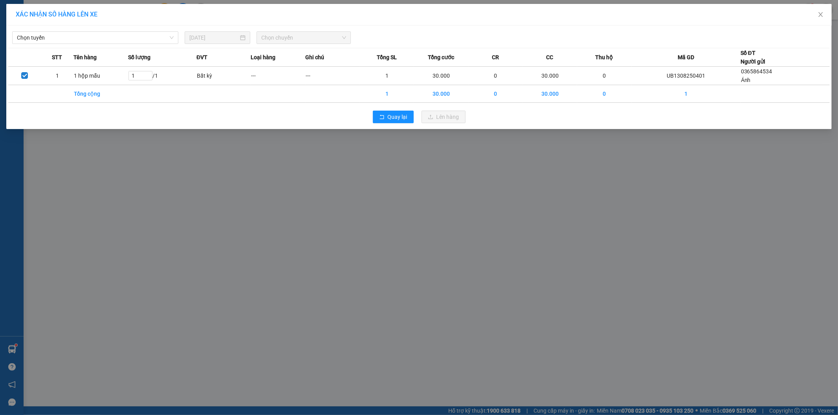  I want to click on strong: 024 3236 3236 -, so click(46, 37).